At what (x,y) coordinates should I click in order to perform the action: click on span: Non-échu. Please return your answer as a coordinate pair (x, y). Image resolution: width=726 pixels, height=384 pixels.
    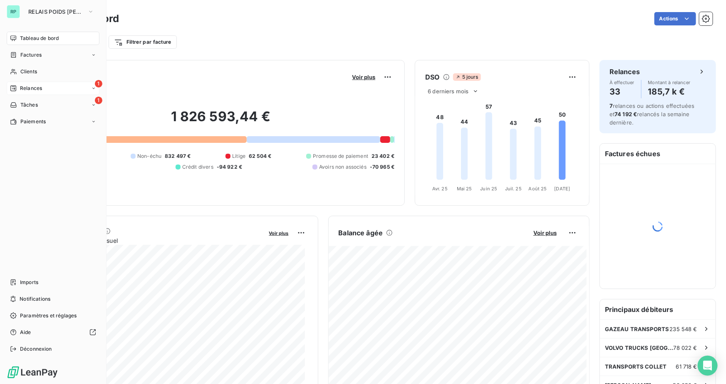
    Looking at the image, I should click on (149, 156).